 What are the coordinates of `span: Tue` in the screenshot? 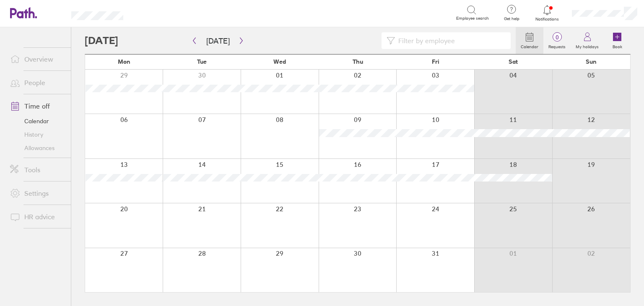 It's located at (202, 62).